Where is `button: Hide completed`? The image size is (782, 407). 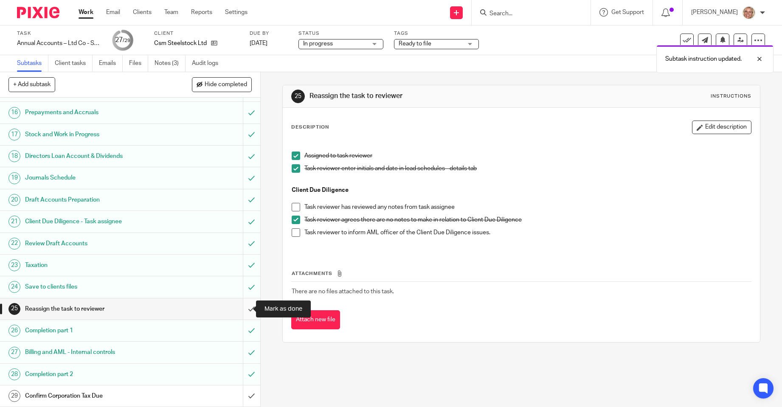
button: Hide completed is located at coordinates (222, 84).